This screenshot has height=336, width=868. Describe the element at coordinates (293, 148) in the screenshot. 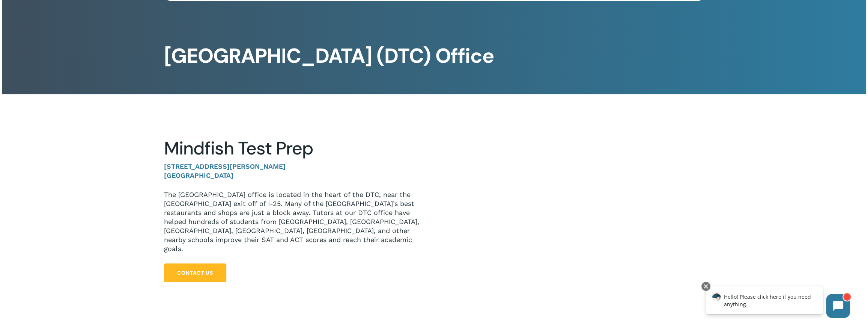

I see `h2: Mindfish Test Prep` at that location.